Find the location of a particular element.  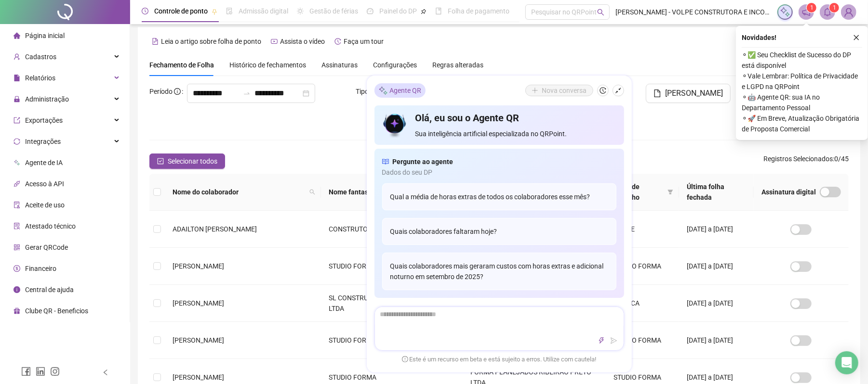

span: swap-right is located at coordinates (247, 93).